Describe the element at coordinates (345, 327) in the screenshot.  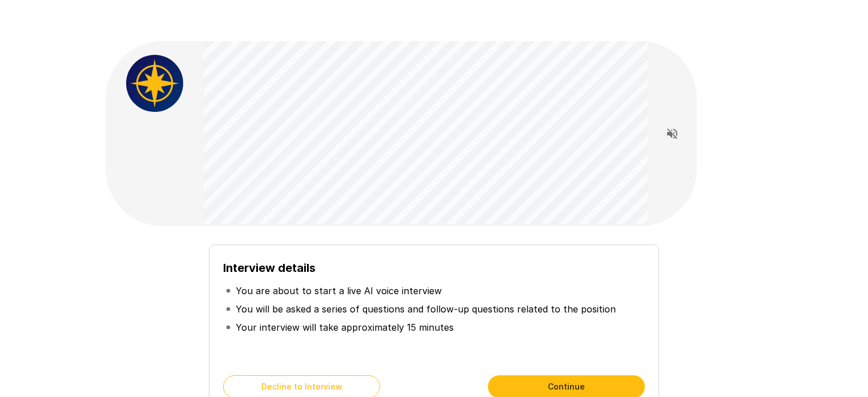
I see `p: Your interview will take approximately 15 minutes` at that location.